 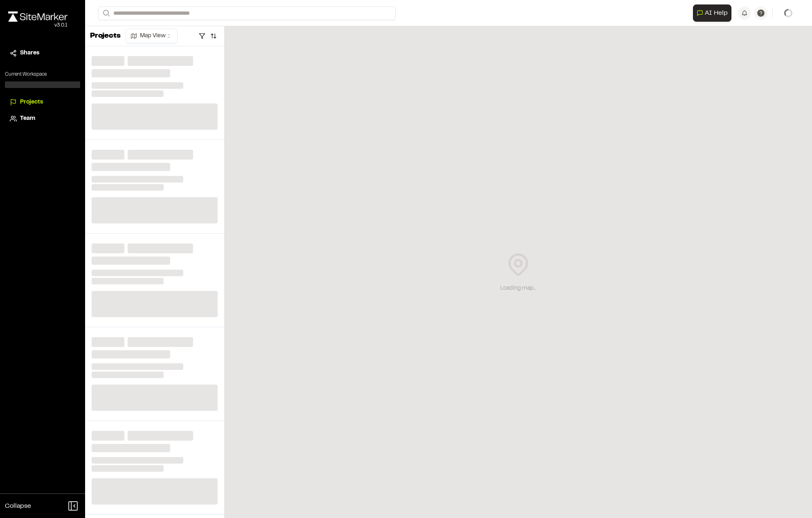 I want to click on img: rebrand.png, so click(x=38, y=16).